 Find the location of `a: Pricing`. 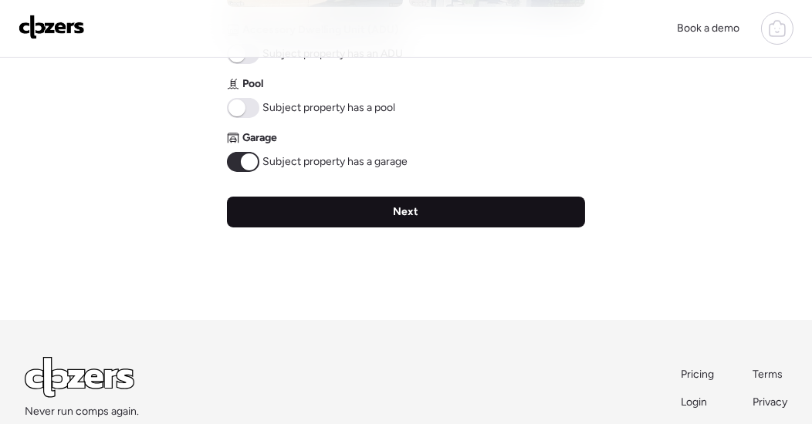

a: Pricing is located at coordinates (697, 375).